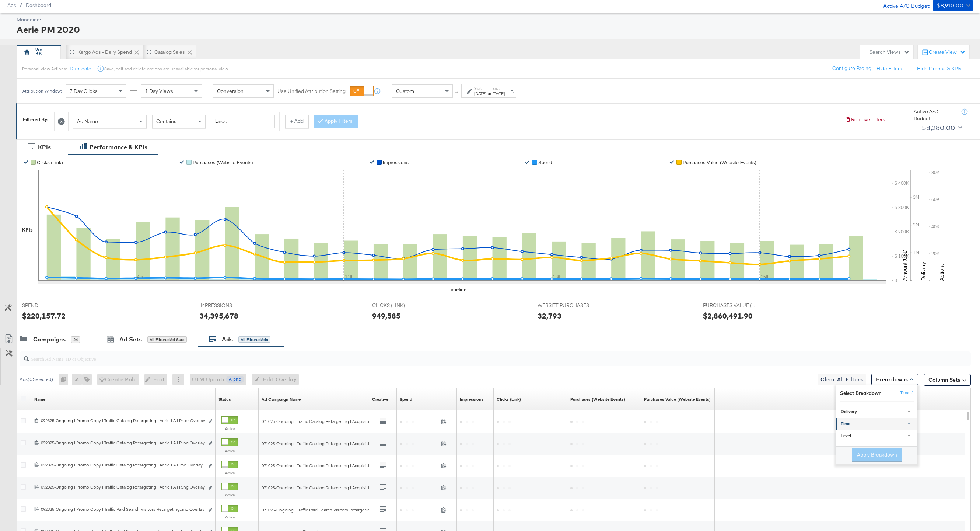 This screenshot has height=531, width=980. Describe the element at coordinates (889, 69) in the screenshot. I see `button: Hide Filters` at that location.